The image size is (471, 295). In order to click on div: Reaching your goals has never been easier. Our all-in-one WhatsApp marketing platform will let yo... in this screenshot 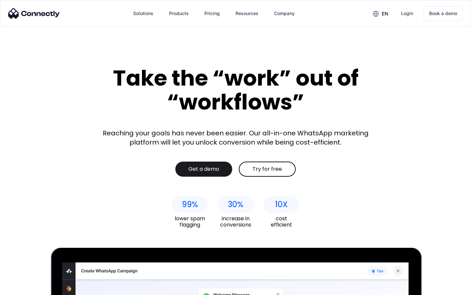, I will do `click(236, 137)`.